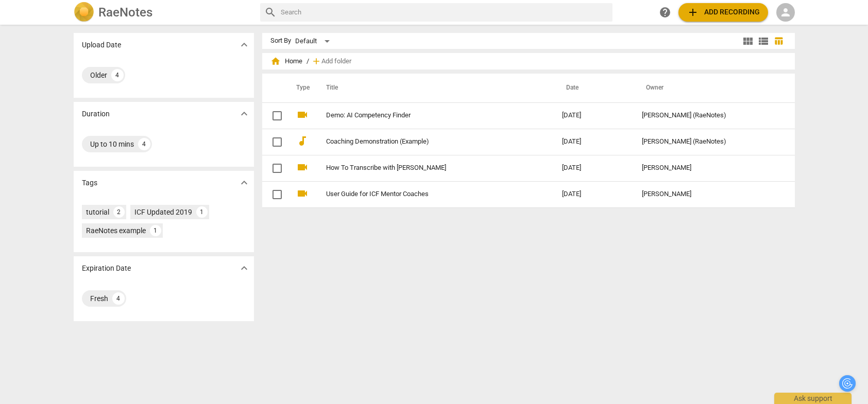  What do you see at coordinates (96, 114) in the screenshot?
I see `p: Duration` at bounding box center [96, 114].